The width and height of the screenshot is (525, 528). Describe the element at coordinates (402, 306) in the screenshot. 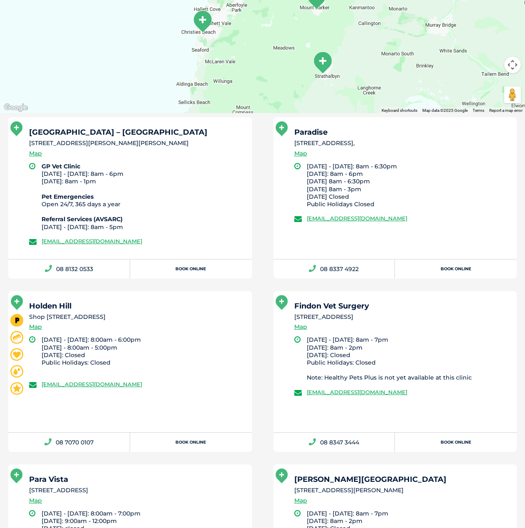

I see `h5: Findon Vet Surgery` at that location.